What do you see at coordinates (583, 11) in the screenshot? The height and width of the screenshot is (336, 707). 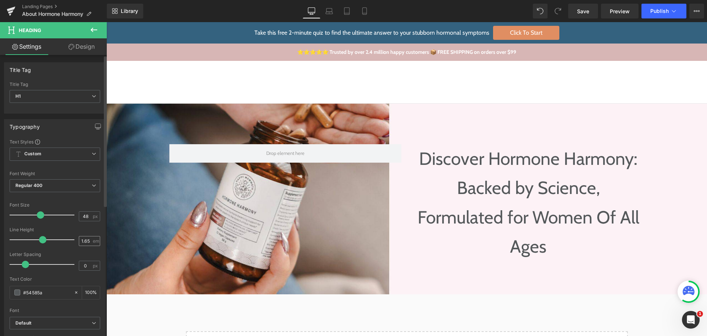 I see `span: Save` at bounding box center [583, 11].